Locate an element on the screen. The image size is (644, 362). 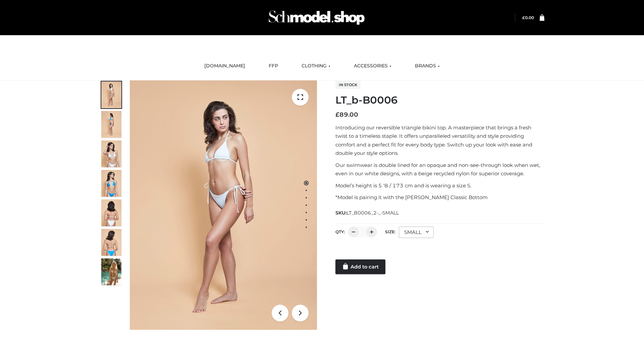
p: Introducing our reversible triangle bikini top. A masterpiece that brings a fresh twist to a time... is located at coordinates (440, 140).